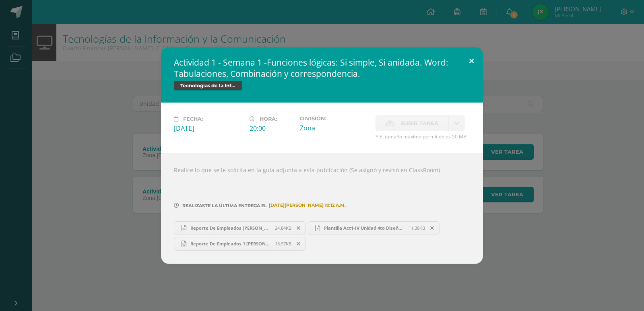 This screenshot has width=644, height=311. What do you see at coordinates (225, 206) in the screenshot?
I see `span: Realizaste la última entrega el` at bounding box center [225, 206].